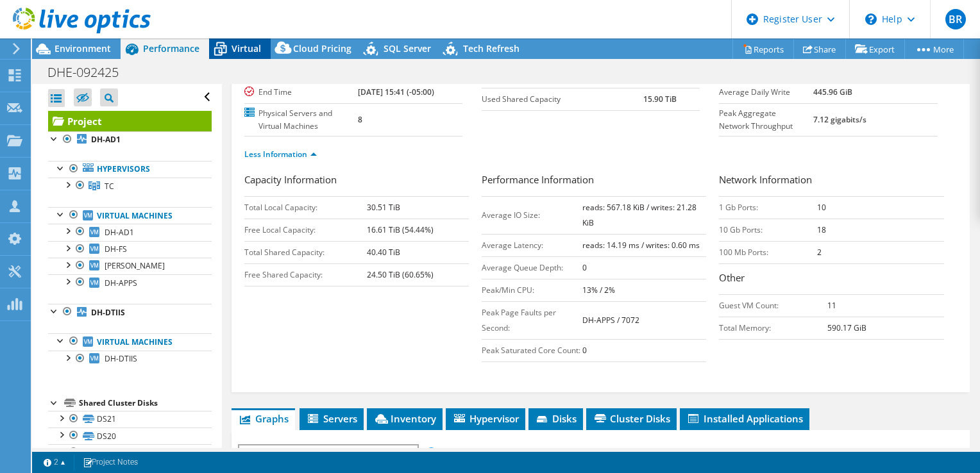 The height and width of the screenshot is (473, 980). I want to click on b: 7.12 gigabits/s, so click(840, 119).